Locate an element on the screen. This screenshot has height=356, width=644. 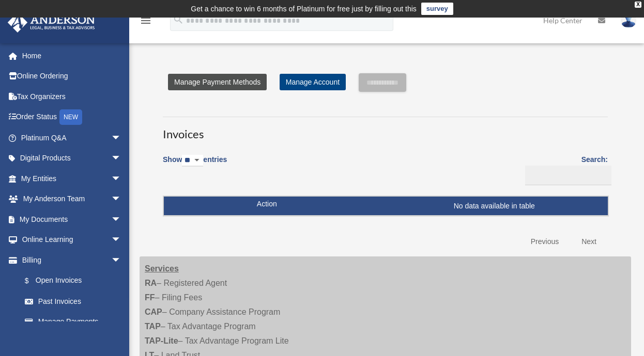
a: survey is located at coordinates (437, 9).